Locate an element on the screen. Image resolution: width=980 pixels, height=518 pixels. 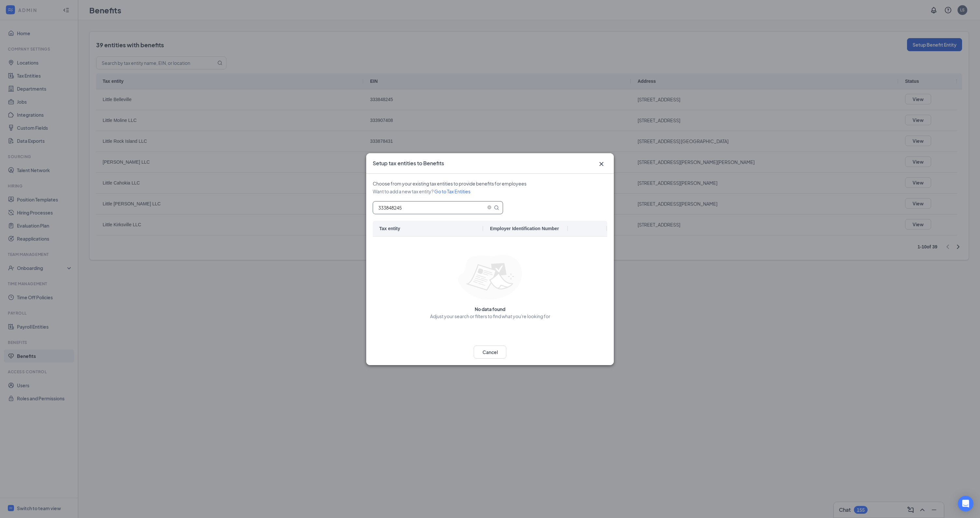
svg: Cross is located at coordinates (601, 163).